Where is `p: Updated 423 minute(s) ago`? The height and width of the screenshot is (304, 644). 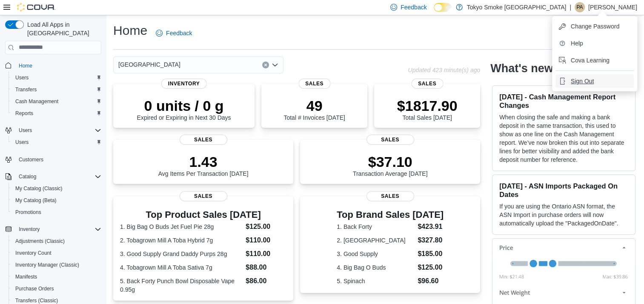 p: Updated 423 minute(s) ago is located at coordinates (444, 70).